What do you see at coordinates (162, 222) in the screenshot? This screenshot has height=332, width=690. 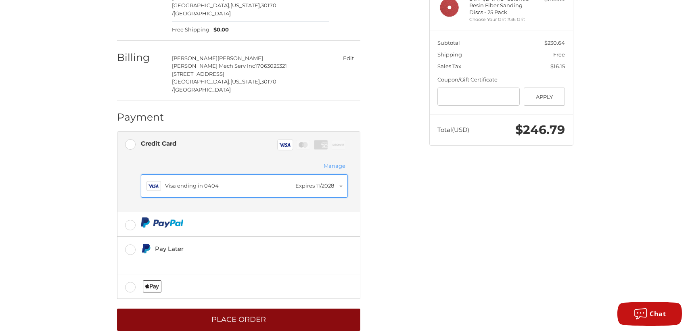 I see `img: PayPal icon` at bounding box center [162, 222].